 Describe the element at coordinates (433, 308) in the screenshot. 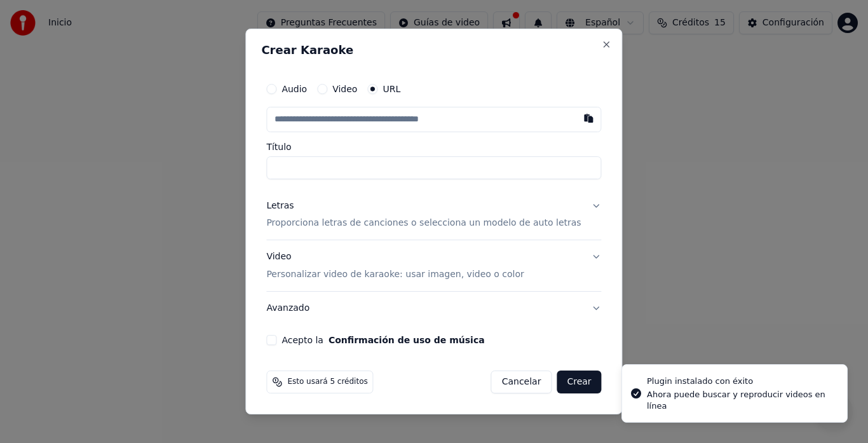

I see `button: Avanzado` at that location.